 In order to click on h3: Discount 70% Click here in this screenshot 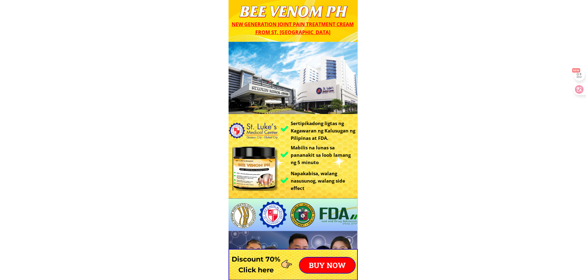, I will do `click(256, 265)`.